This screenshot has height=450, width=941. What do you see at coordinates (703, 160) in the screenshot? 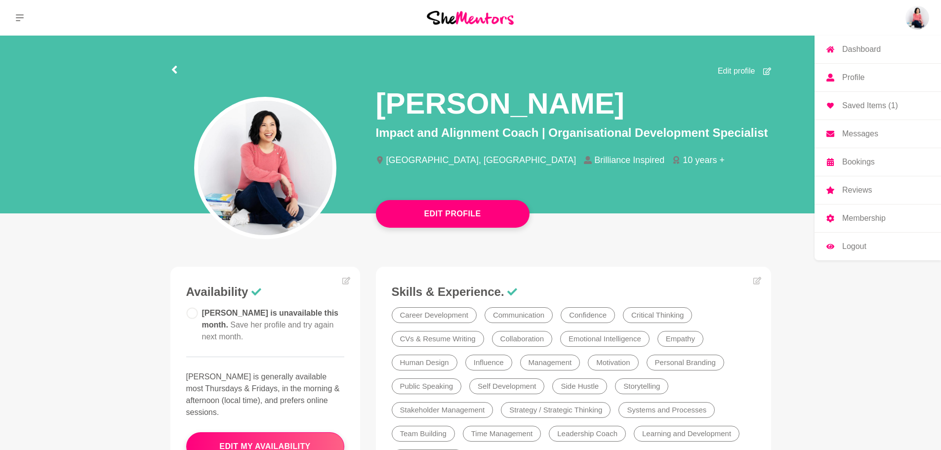
I see `li: 10 years +` at bounding box center [703, 160].